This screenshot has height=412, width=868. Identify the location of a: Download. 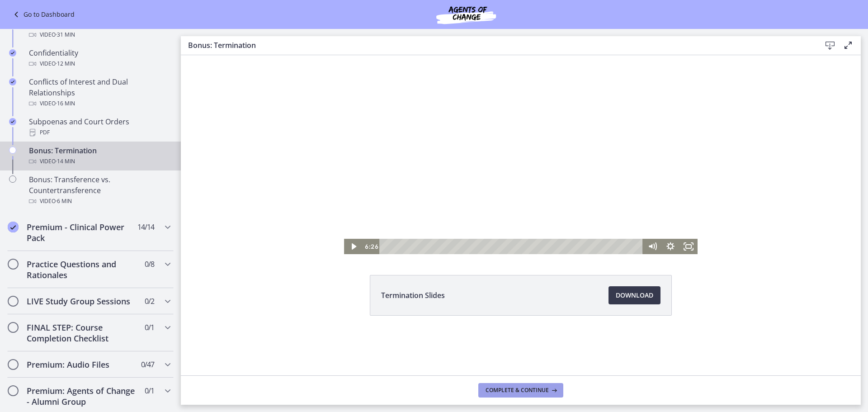
(634, 295).